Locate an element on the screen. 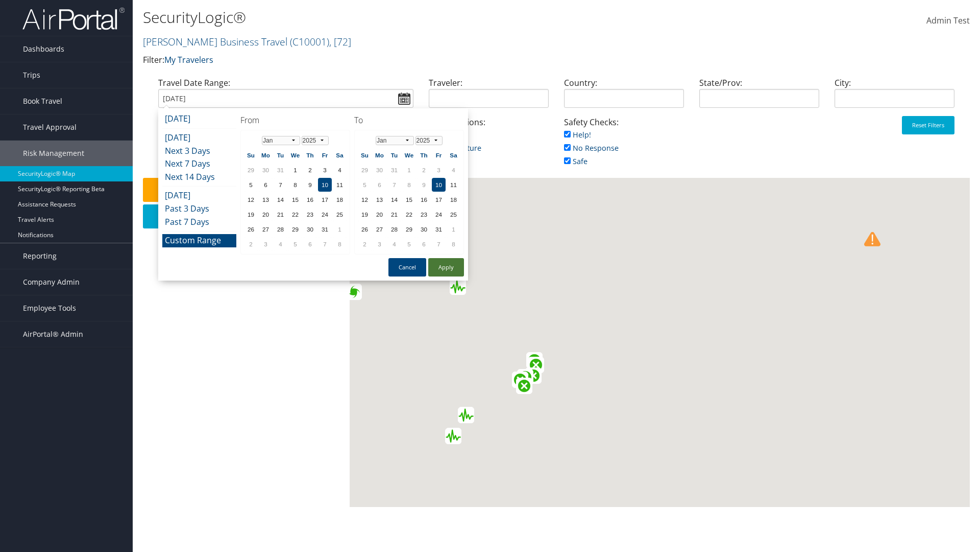  span: , [ 72 ] is located at coordinates (340, 41).